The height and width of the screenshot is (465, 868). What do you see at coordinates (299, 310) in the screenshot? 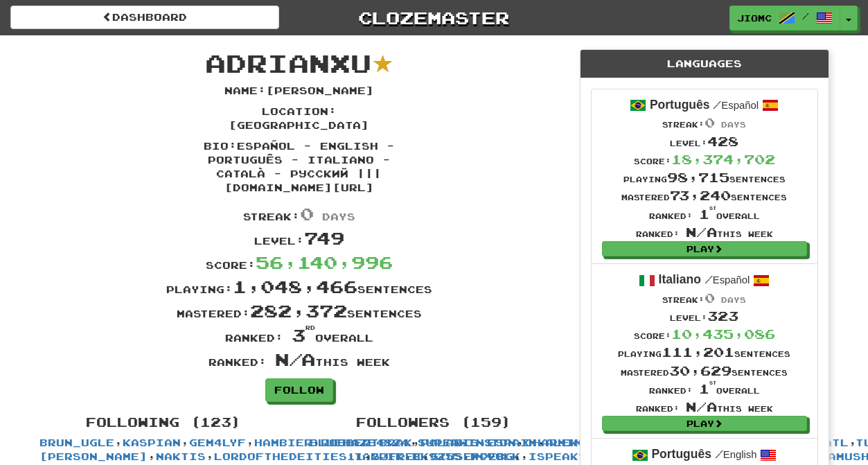
I see `span: 282,372` at bounding box center [299, 310].